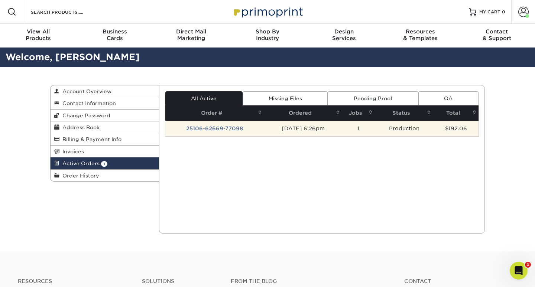 The width and height of the screenshot is (535, 287). What do you see at coordinates (90, 139) in the screenshot?
I see `span: Billing & Payment Info` at bounding box center [90, 139].